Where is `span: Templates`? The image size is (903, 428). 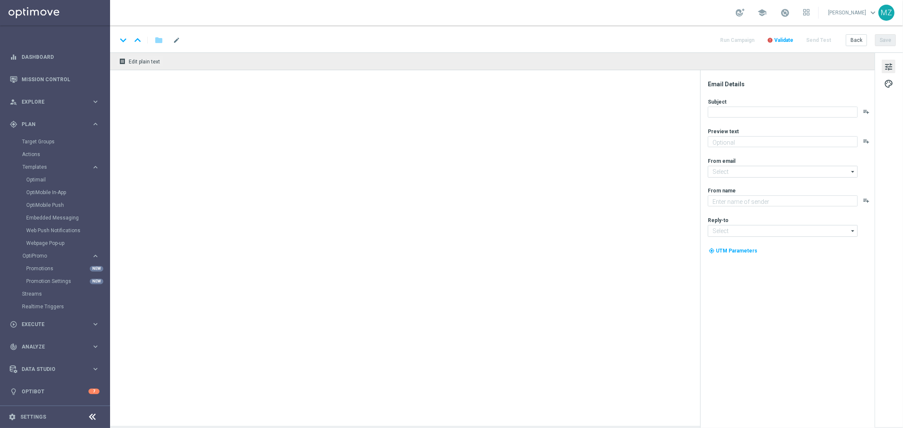 span: Templates is located at coordinates (52, 167).